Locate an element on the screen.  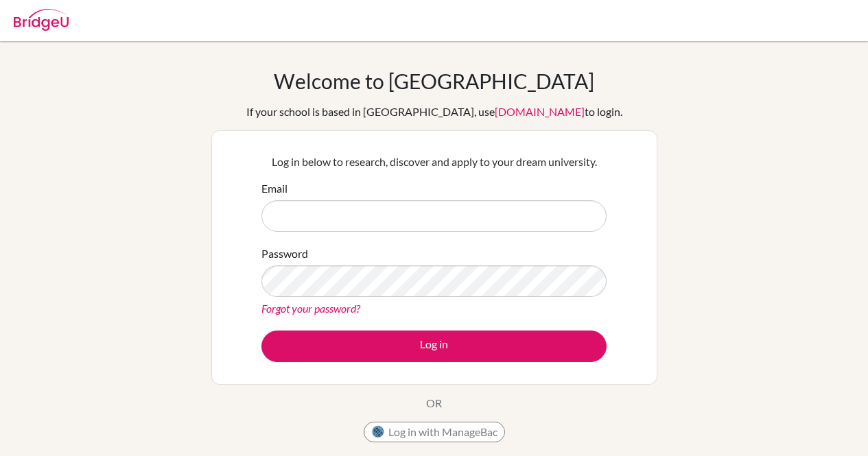
a: Forgot your password? is located at coordinates (310, 308).